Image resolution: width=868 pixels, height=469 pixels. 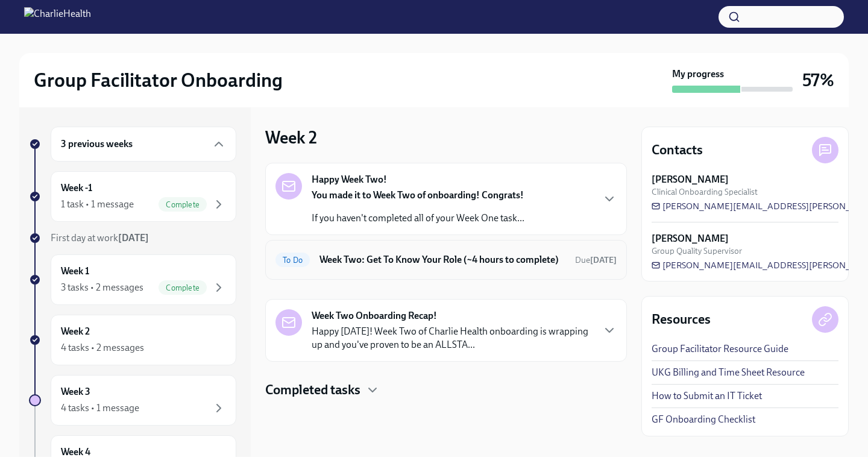 What do you see at coordinates (446, 391) in the screenshot?
I see `div: Completed tasks` at bounding box center [446, 391].